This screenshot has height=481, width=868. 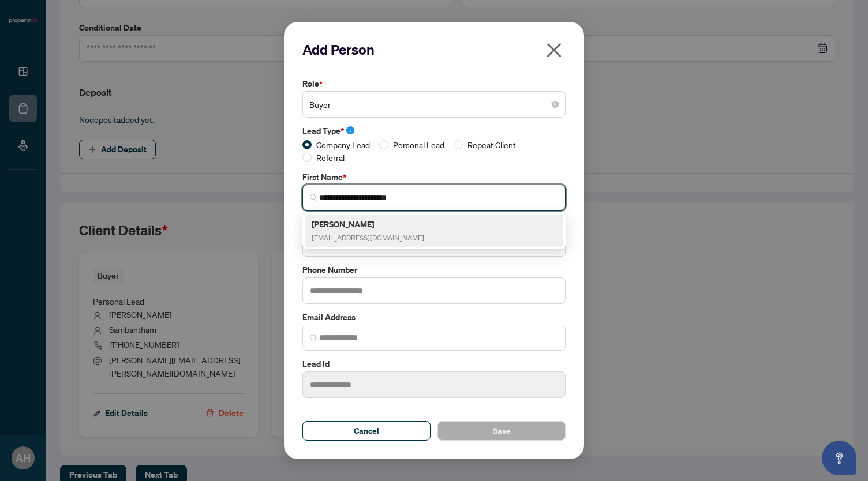 What do you see at coordinates (434, 270) in the screenshot?
I see `label: Phone Number` at bounding box center [434, 270].